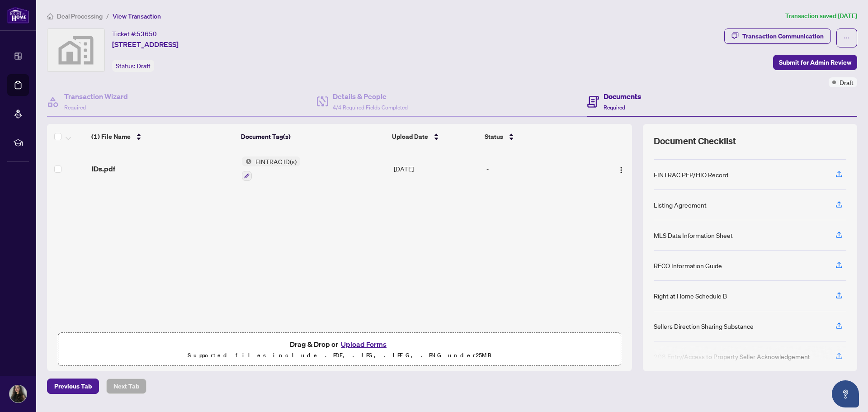 This screenshot has width=868, height=412. What do you see at coordinates (18, 15) in the screenshot?
I see `img: logo` at bounding box center [18, 15].